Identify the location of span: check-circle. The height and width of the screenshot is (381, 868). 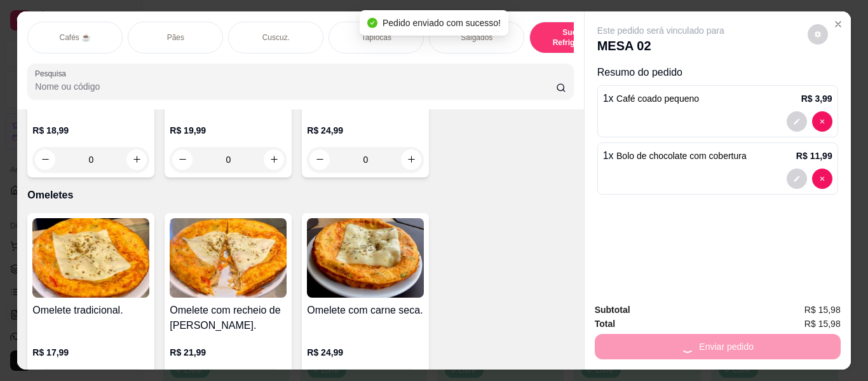
(372, 23).